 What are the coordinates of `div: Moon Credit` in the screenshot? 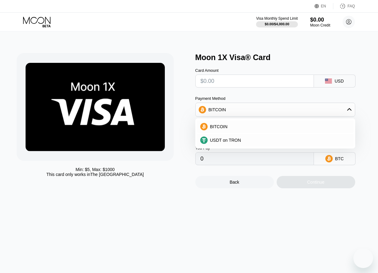 It's located at (320, 25).